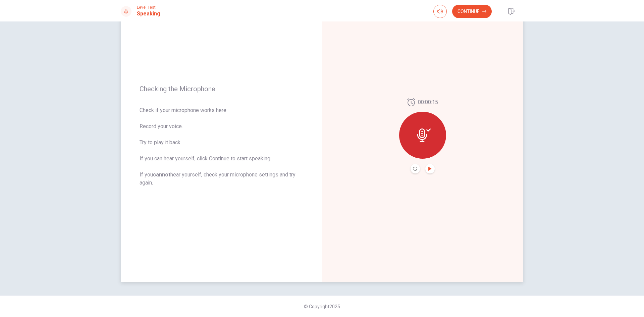 This screenshot has height=317, width=644. What do you see at coordinates (430, 169) in the screenshot?
I see `button: Play Audio` at bounding box center [430, 169].